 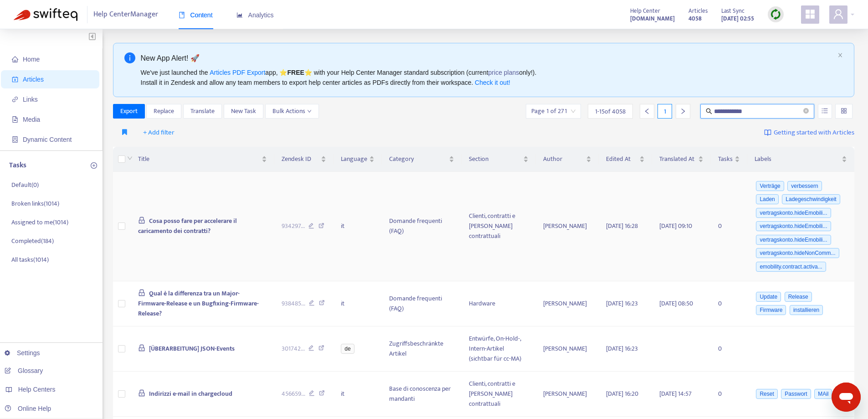 What do you see at coordinates (814, 132) in the screenshot?
I see `span: Getting started with Articles` at bounding box center [814, 132].